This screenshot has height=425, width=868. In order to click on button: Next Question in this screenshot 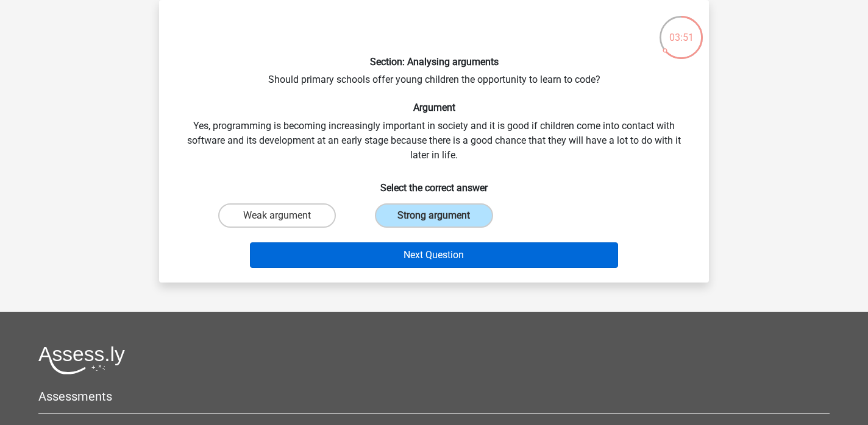, I will do `click(434, 255)`.